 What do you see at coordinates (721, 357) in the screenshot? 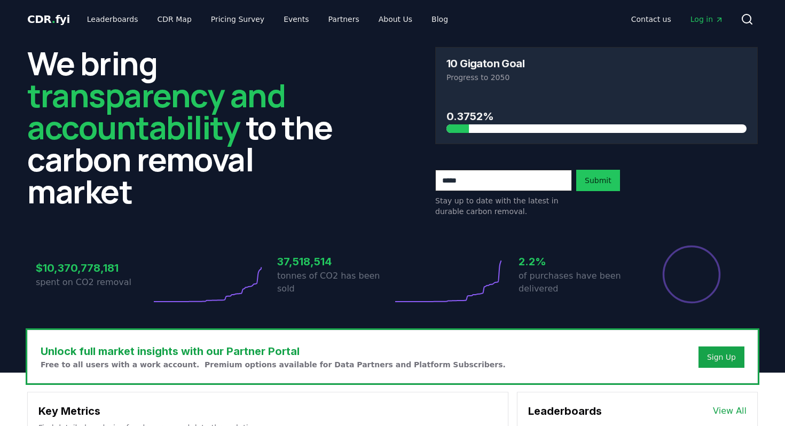
I see `button: Sign Up` at bounding box center [721, 357].